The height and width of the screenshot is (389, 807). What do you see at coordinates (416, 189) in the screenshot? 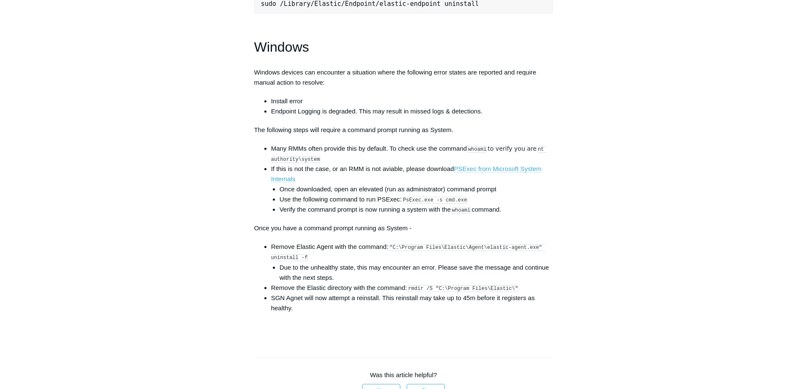
I see `li: Once downloaded, open an elevated (run as administrator) command prompt` at bounding box center [416, 189].